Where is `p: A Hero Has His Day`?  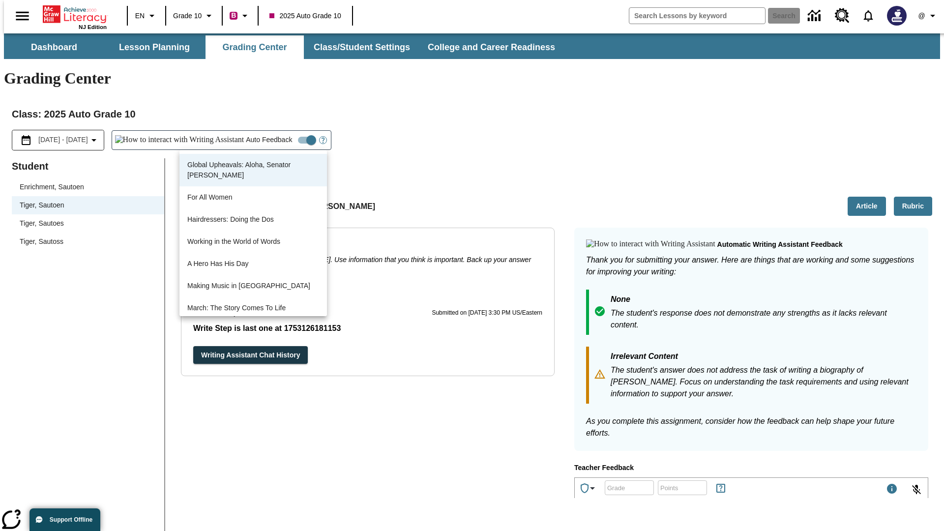 p: A Hero Has His Day is located at coordinates (253, 263).